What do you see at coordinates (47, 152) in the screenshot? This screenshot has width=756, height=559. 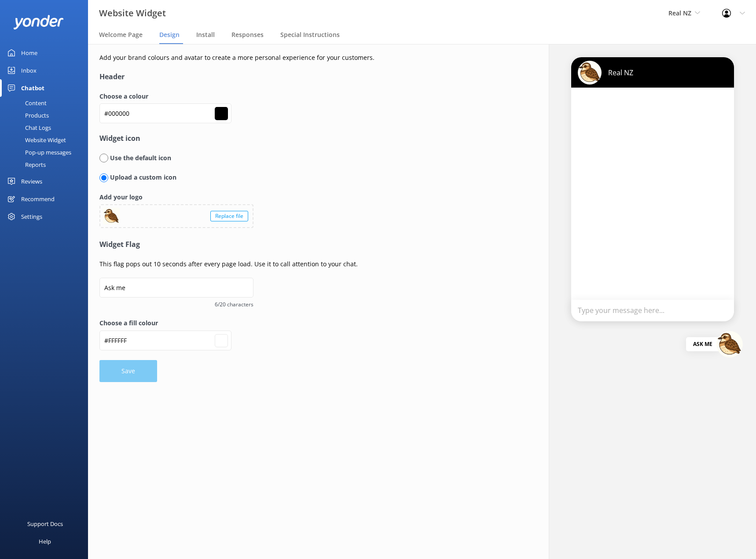 I see `a: Pop-up messages` at bounding box center [47, 152].